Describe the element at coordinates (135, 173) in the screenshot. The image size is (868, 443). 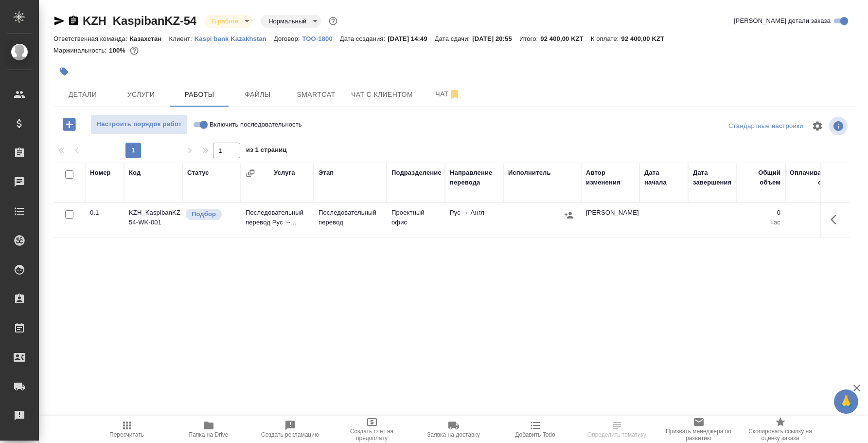
I see `div: Код` at that location.